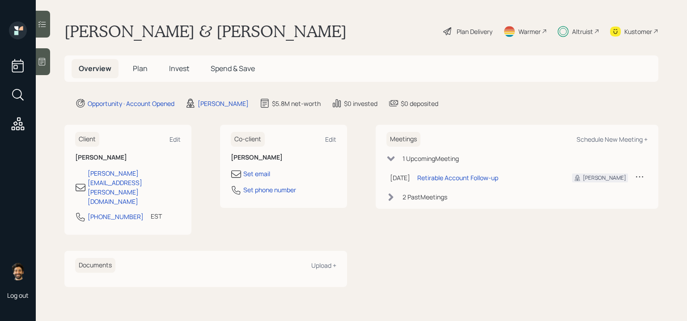 The image size is (687, 321). I want to click on div: Opportunity · Account Opened, so click(131, 103).